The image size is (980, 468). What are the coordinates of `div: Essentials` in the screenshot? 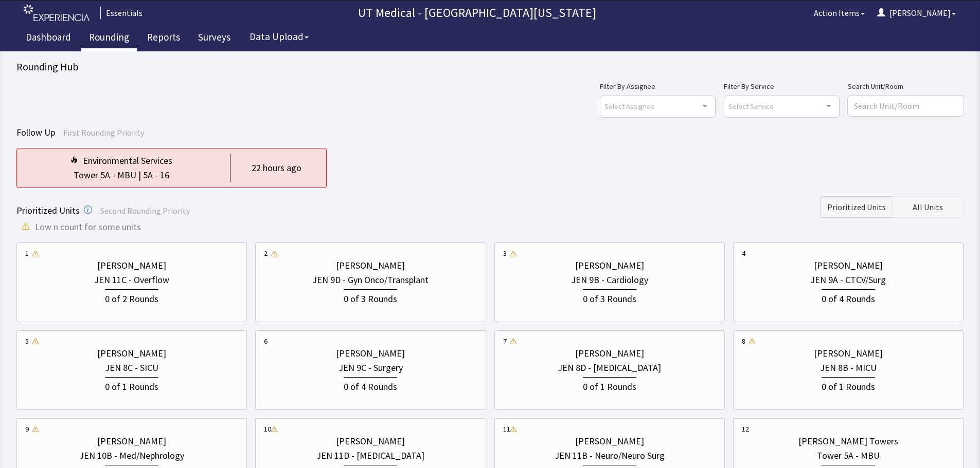 It's located at (122, 12).